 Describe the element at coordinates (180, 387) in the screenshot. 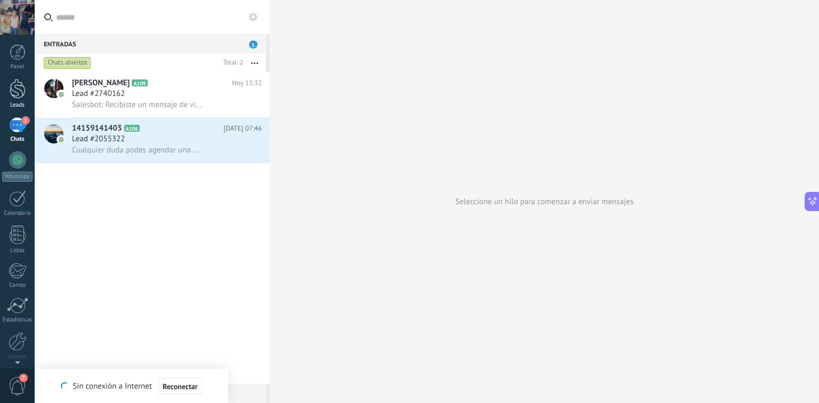

I see `span: Reconectar` at that location.